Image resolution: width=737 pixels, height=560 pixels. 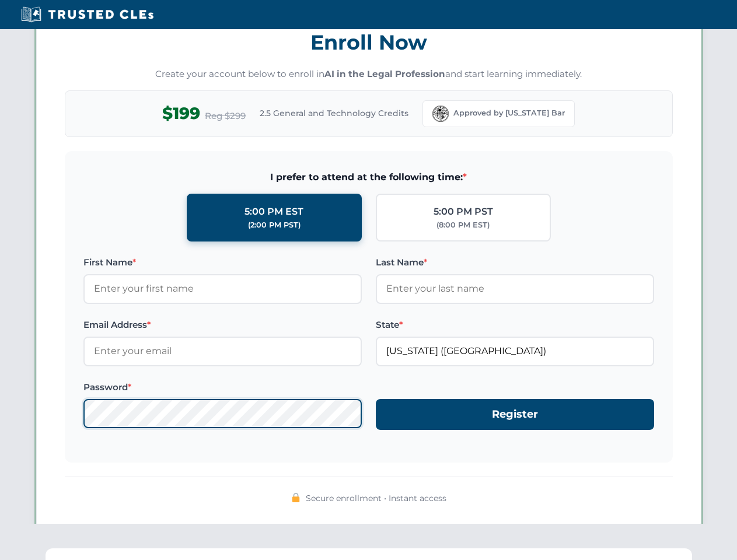 What do you see at coordinates (515, 263) in the screenshot?
I see `label: Last Name` at bounding box center [515, 263].